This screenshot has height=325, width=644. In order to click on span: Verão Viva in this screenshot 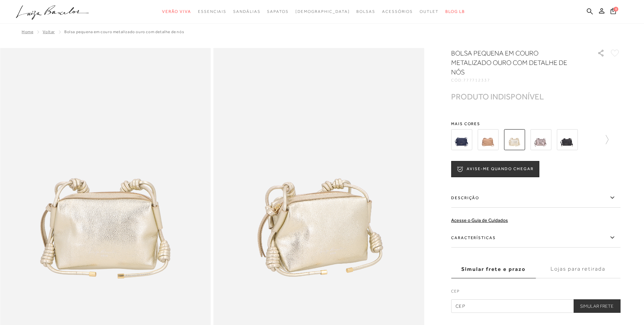, I will do `click(177, 12)`.